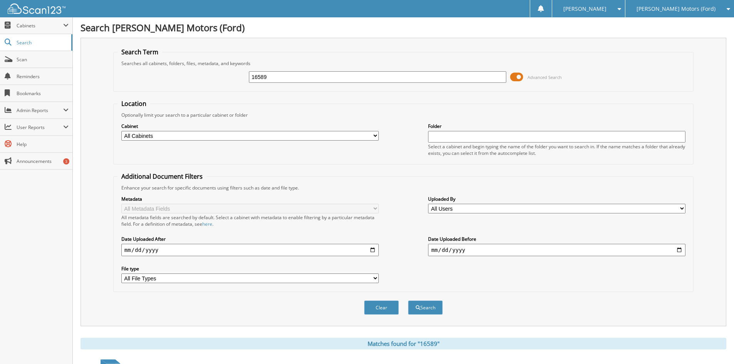  I want to click on label: Date Uploaded Before, so click(557, 239).